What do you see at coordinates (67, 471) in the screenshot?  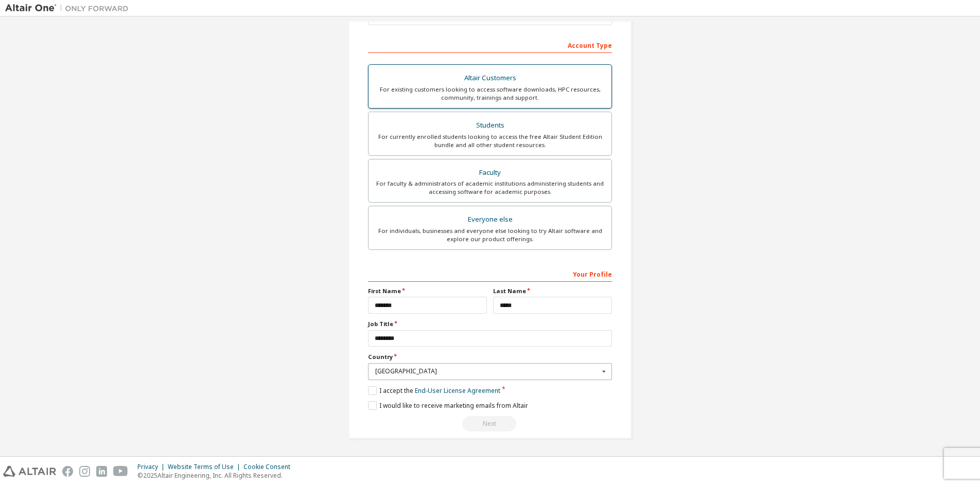 I see `img: facebook.svg` at bounding box center [67, 471].